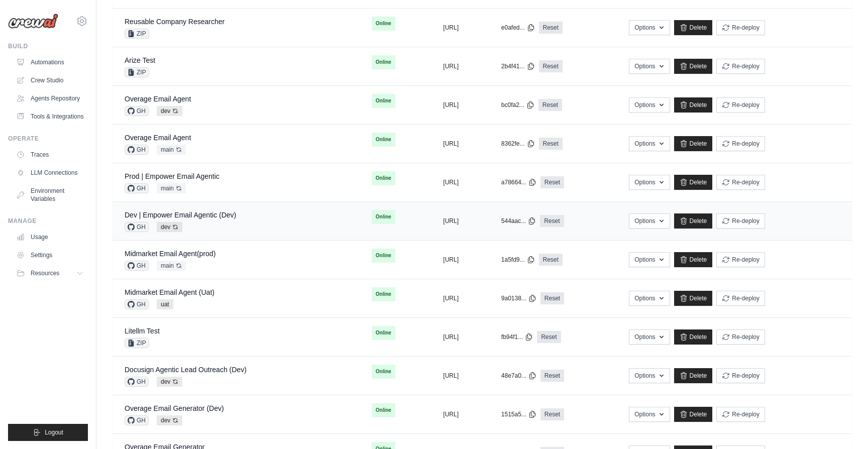 The height and width of the screenshot is (449, 868). I want to click on button: e0afed..., so click(518, 28).